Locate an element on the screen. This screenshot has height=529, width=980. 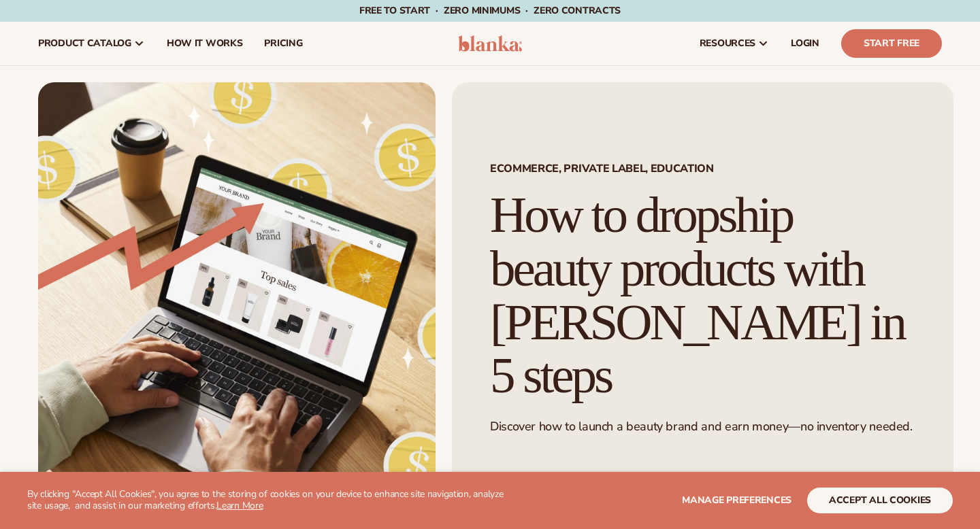
span: How It Works is located at coordinates (205, 44).